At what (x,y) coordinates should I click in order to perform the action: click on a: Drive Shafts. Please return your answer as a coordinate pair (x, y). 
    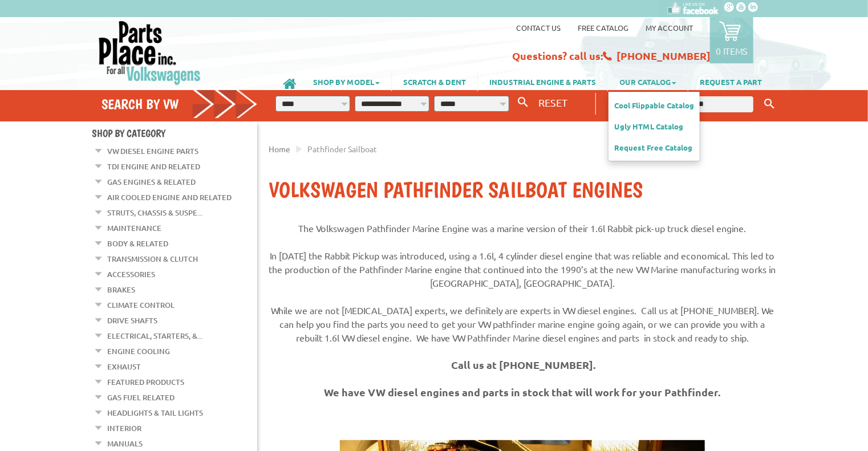
    Looking at the image, I should click on (133, 321).